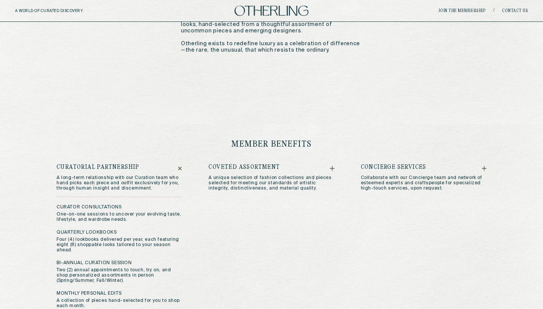 The height and width of the screenshot is (309, 543). What do you see at coordinates (271, 183) in the screenshot?
I see `p: A unique selection of fashion collections and pieces selected for meeting our standards of artist...` at bounding box center [271, 183].